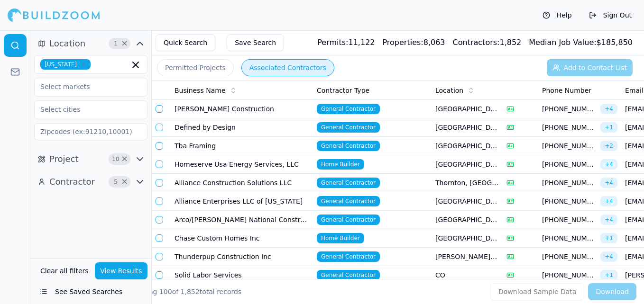  What do you see at coordinates (200, 90) in the screenshot?
I see `span: Business Name` at bounding box center [200, 90].